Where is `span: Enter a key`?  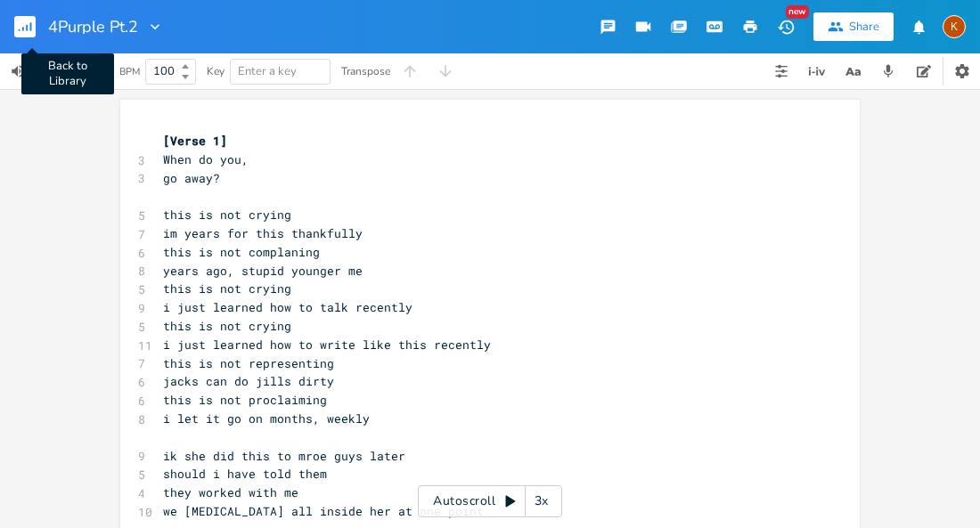
span: Enter a key is located at coordinates (267, 71).